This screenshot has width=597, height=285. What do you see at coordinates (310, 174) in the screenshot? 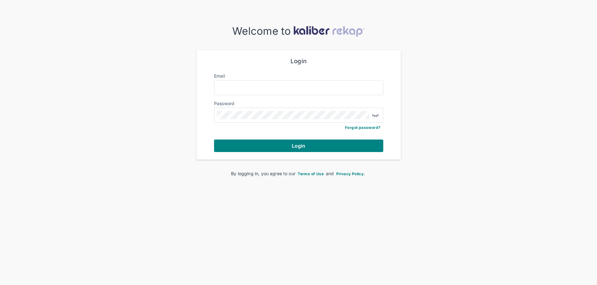
I see `span: Terms of Use` at bounding box center [310, 174].